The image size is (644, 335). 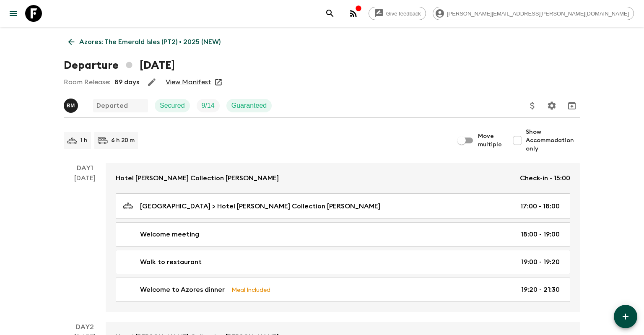 I want to click on p: 19:00 - 19:20, so click(x=540, y=262).